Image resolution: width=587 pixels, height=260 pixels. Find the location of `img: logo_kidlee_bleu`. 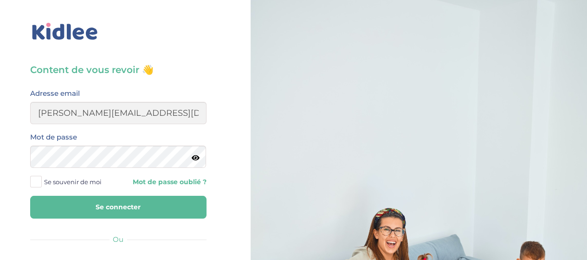

img: logo_kidlee_bleu is located at coordinates (65, 32).